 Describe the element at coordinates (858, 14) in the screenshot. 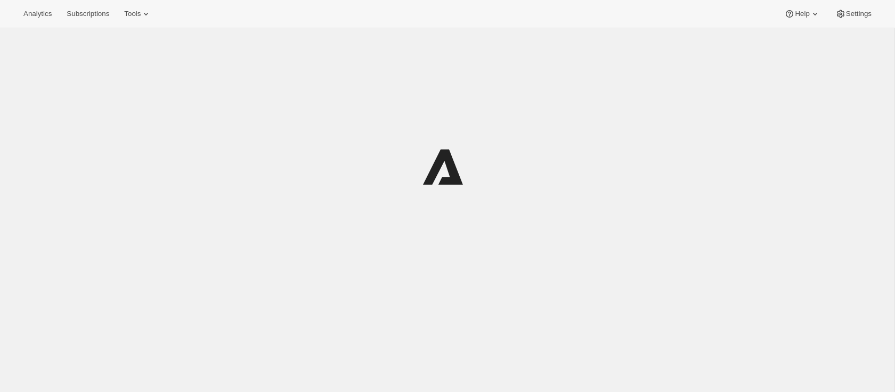

I see `span: Settings` at that location.